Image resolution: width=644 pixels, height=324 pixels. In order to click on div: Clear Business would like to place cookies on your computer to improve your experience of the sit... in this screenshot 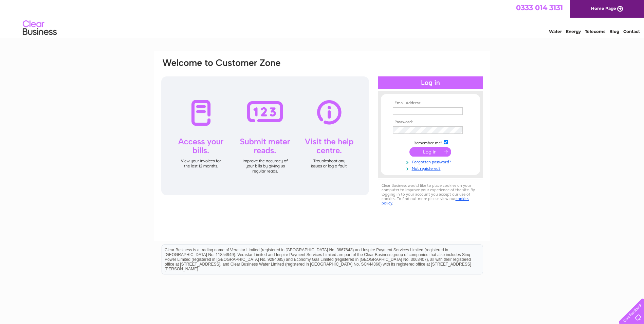, I will do `click(431, 194)`.